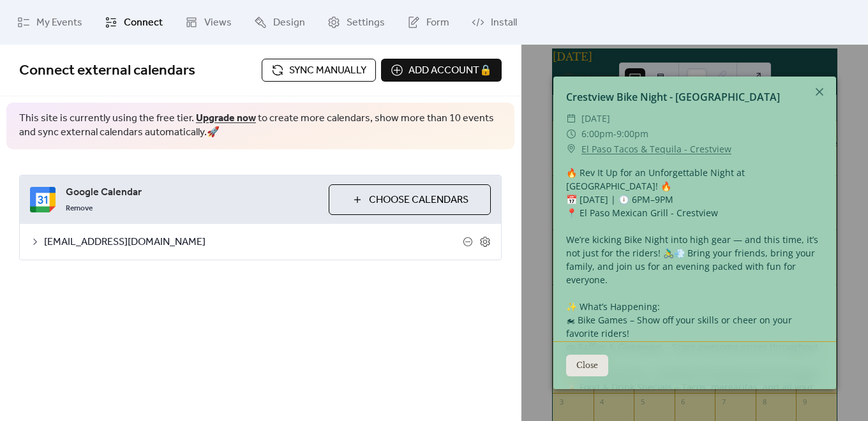 This screenshot has height=421, width=868. Describe the element at coordinates (428, 23) in the screenshot. I see `a: Form` at that location.